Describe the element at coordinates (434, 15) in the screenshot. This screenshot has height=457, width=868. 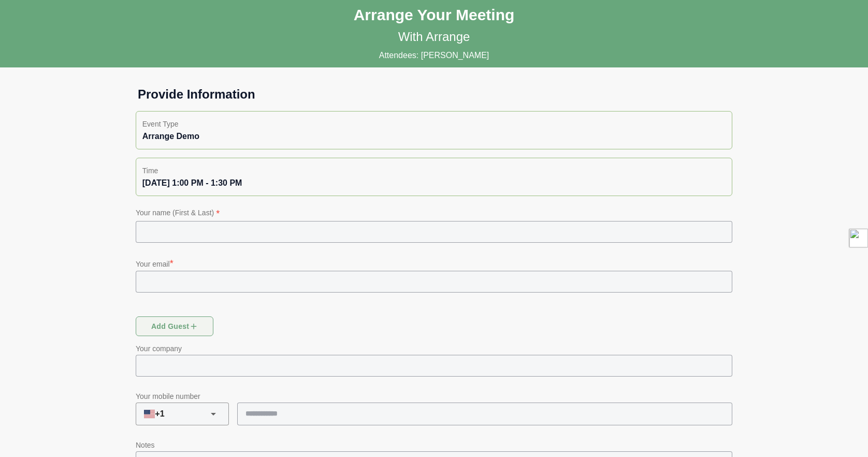
I see `h1: Arrange Your Meeting` at that location.